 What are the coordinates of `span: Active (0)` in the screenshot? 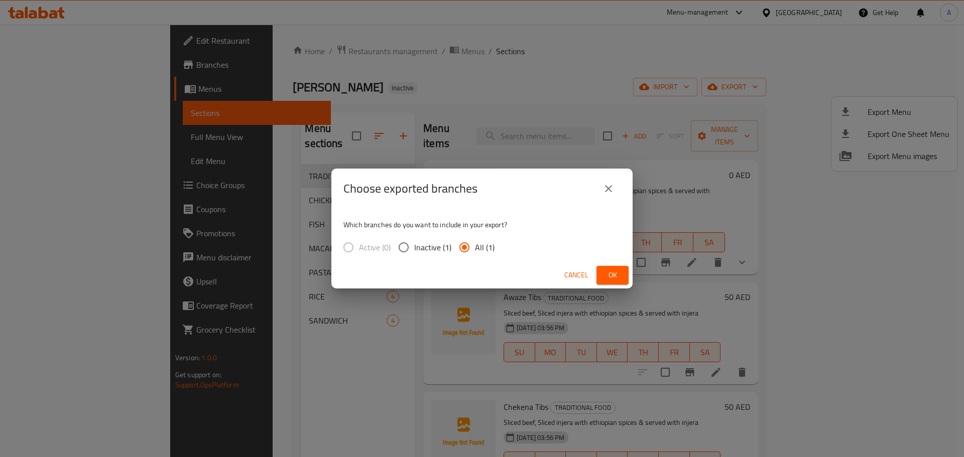 It's located at (374, 247).